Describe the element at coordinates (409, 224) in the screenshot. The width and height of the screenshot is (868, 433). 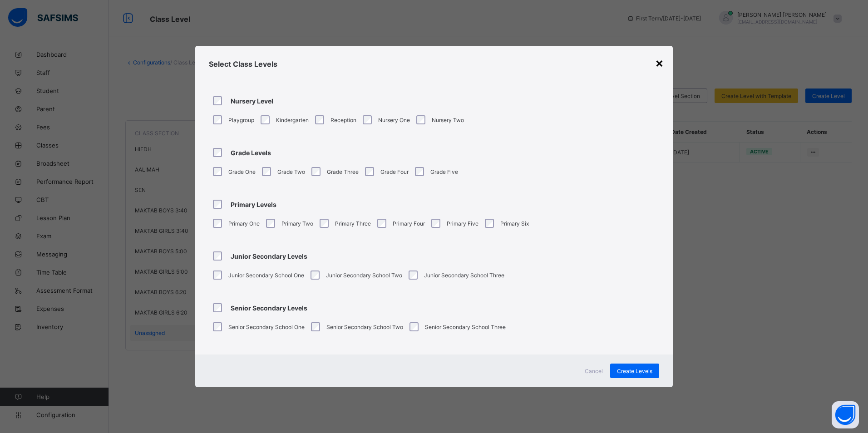
I see `label: Primary Four` at that location.